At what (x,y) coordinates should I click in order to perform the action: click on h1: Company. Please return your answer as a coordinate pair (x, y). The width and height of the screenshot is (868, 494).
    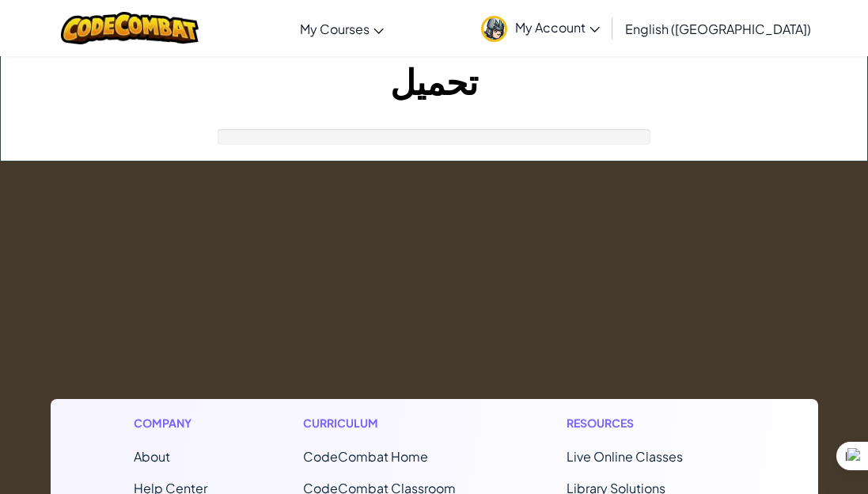
    Looking at the image, I should click on (170, 422).